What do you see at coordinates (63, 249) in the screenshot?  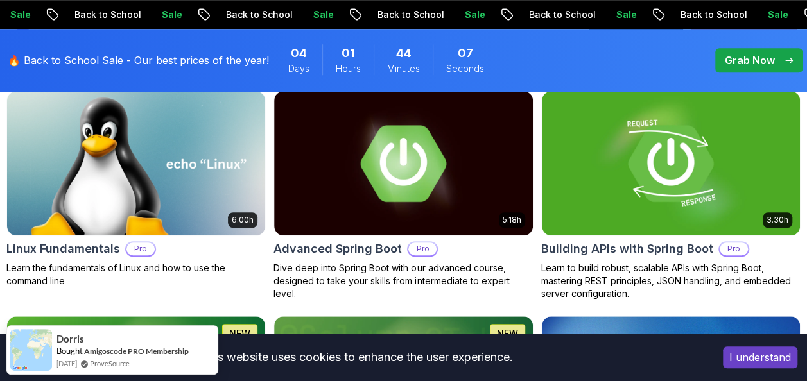 I see `h2: Linux Fundamentals` at bounding box center [63, 249].